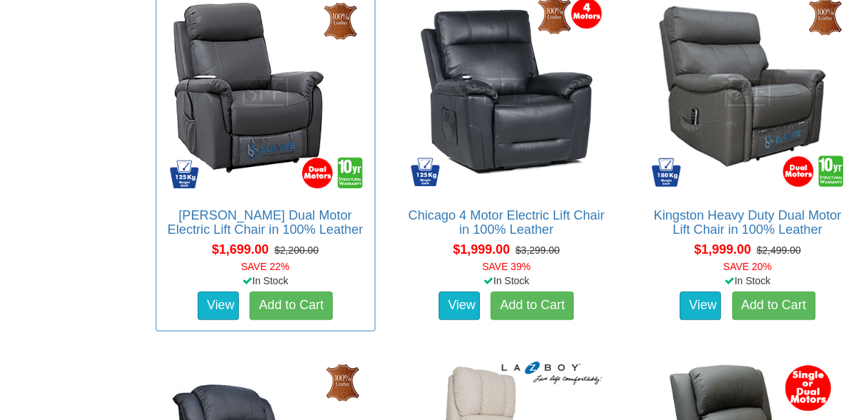 This screenshot has height=420, width=868. Describe the element at coordinates (537, 250) in the screenshot. I see `del: $3,299.00` at that location.